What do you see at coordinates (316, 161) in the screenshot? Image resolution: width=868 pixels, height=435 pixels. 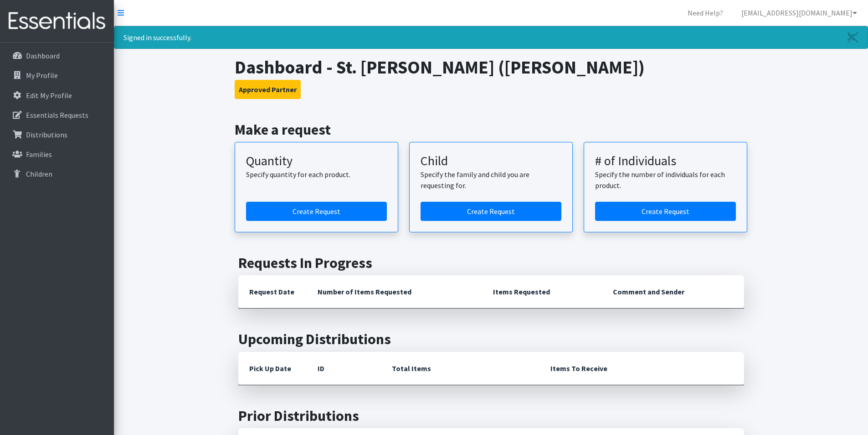 I see `h3: Quantity` at bounding box center [316, 161].